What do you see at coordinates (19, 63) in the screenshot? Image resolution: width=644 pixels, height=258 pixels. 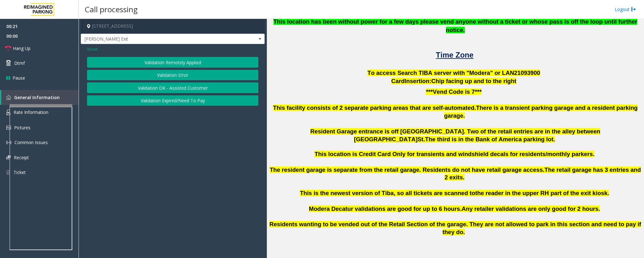 I see `span: Dtmf` at bounding box center [19, 63].